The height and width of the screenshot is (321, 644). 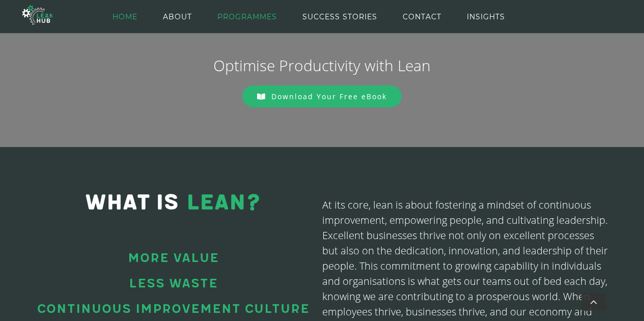 What do you see at coordinates (322, 65) in the screenshot?
I see `span: Optimise Productivity with Lean` at bounding box center [322, 65].